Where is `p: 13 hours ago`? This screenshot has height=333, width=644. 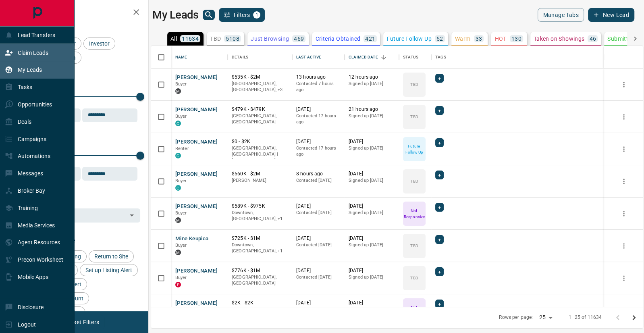 p: 13 hours ago is located at coordinates (318, 77).